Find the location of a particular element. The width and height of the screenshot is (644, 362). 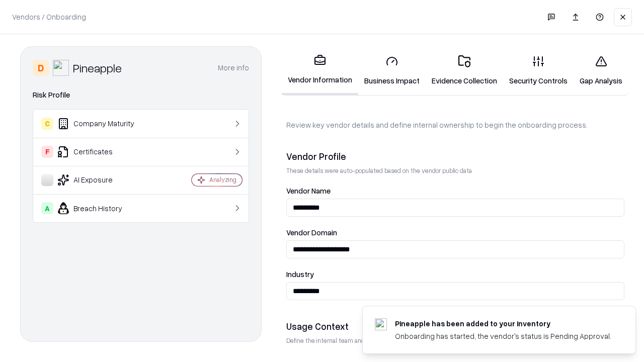

a: Vendor Information is located at coordinates (320, 70).